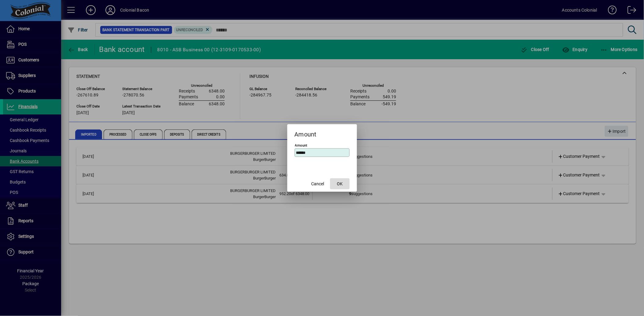  I want to click on button: Cancel, so click(318, 184).